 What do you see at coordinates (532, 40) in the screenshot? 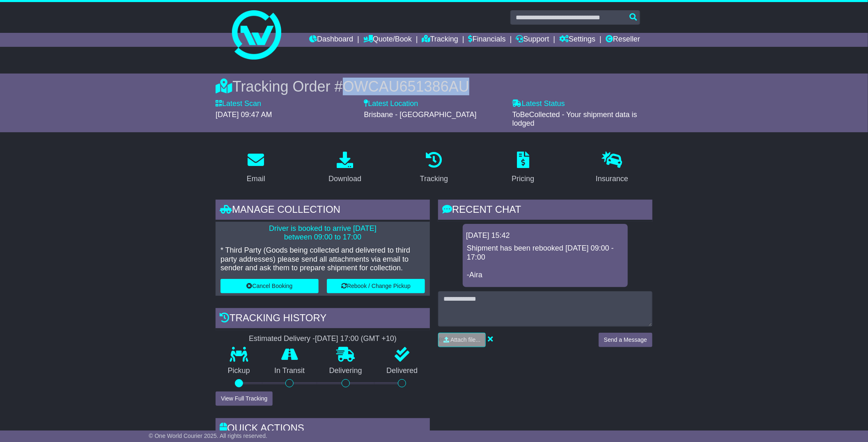
I see `a: Support` at bounding box center [532, 40].